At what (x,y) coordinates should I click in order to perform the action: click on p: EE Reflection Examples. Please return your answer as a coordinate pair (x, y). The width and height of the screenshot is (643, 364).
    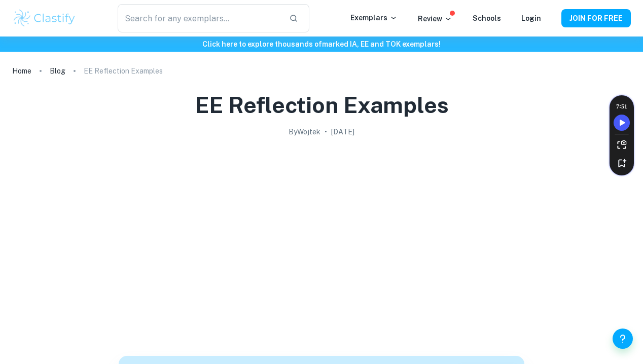
    Looking at the image, I should click on (124, 71).